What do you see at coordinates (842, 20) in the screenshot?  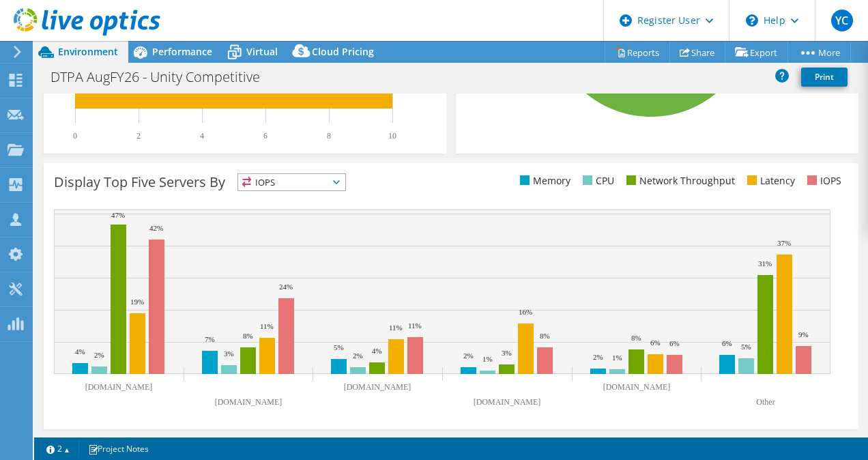 I see `span: YC` at bounding box center [842, 20].